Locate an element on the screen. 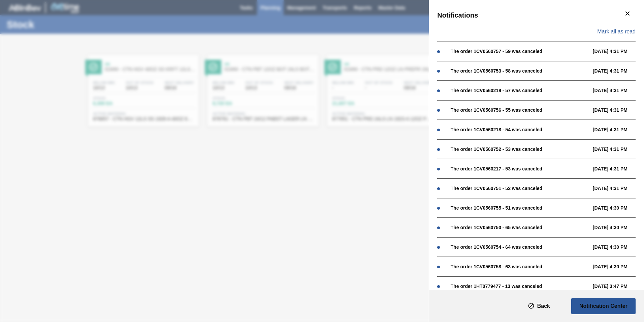 This screenshot has height=322, width=644. div: The order 1HT0779477 - 13 was canceled is located at coordinates (520, 286).